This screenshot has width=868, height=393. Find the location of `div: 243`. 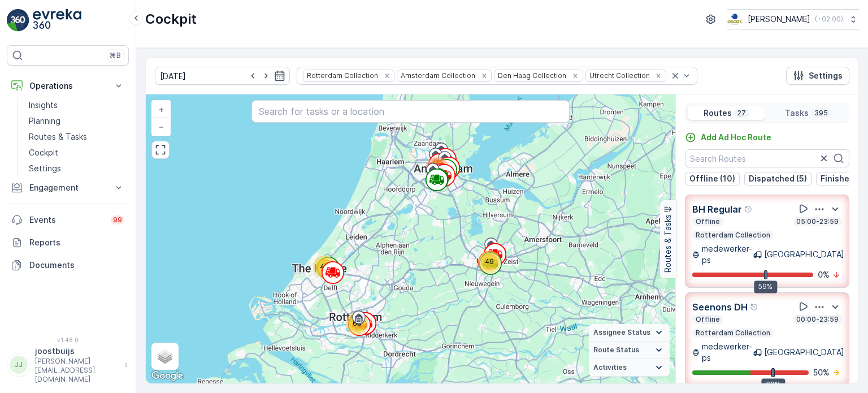

div: 243 is located at coordinates (437, 168).